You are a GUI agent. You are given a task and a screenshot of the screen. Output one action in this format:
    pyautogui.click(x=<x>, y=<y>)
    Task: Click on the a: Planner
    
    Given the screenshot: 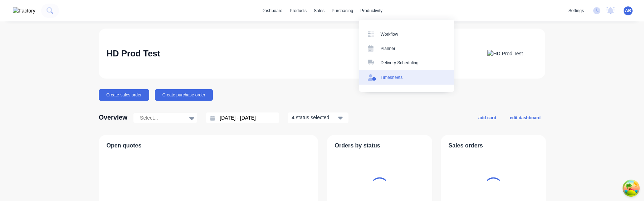 What is the action you would take?
    pyautogui.click(x=407, y=49)
    